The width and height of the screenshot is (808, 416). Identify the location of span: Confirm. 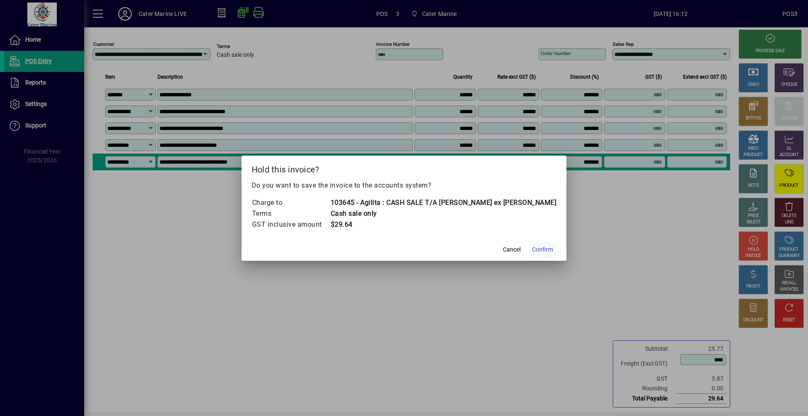
(543, 250).